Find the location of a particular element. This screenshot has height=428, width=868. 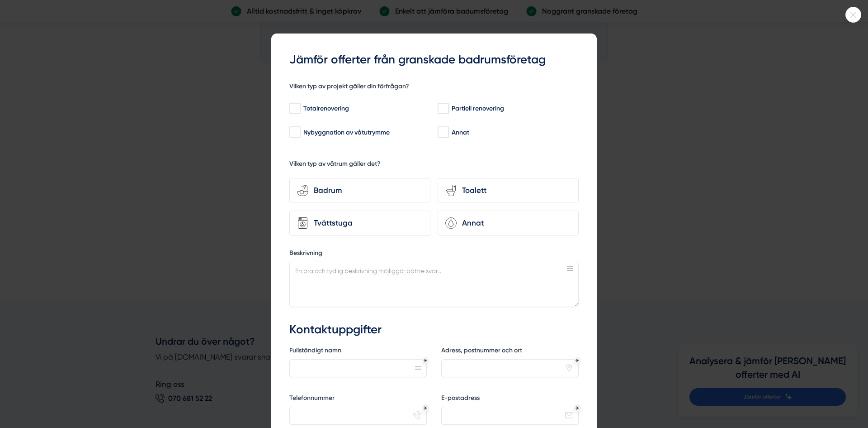

h3: Kontaktuppgifter is located at coordinates (434, 329).